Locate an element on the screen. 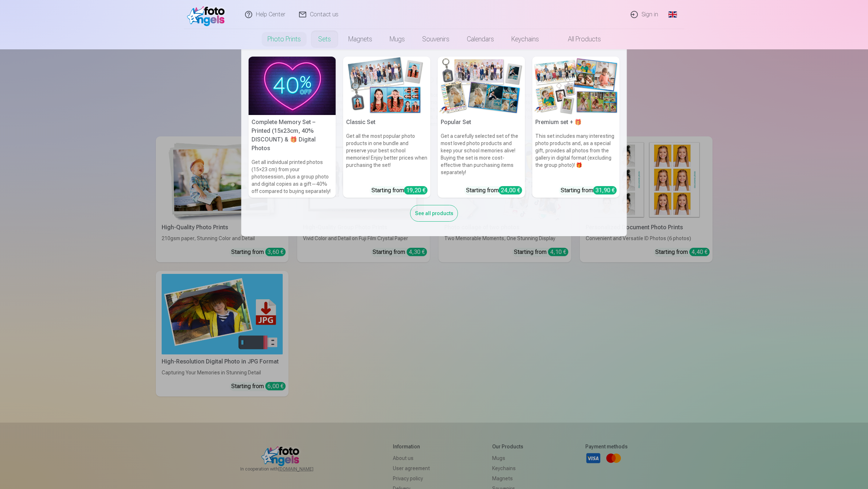 Image resolution: width=868 pixels, height=489 pixels. h5: Classic Set is located at coordinates (387, 122).